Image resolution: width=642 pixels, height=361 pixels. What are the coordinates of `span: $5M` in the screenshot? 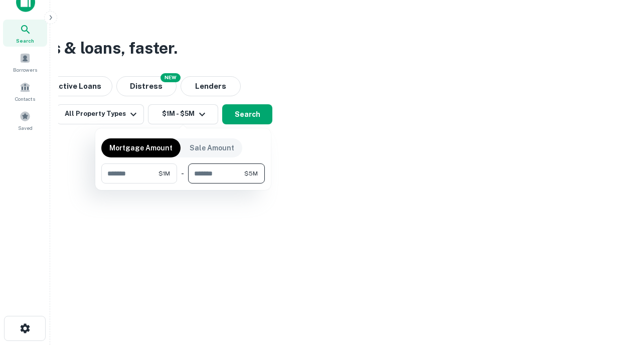 It's located at (251, 174).